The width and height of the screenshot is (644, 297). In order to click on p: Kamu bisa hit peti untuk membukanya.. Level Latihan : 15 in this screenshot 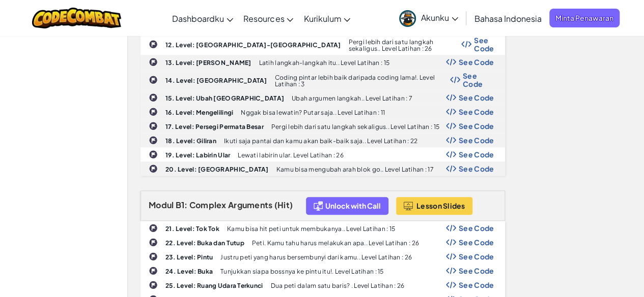, I will do `click(311, 229)`.